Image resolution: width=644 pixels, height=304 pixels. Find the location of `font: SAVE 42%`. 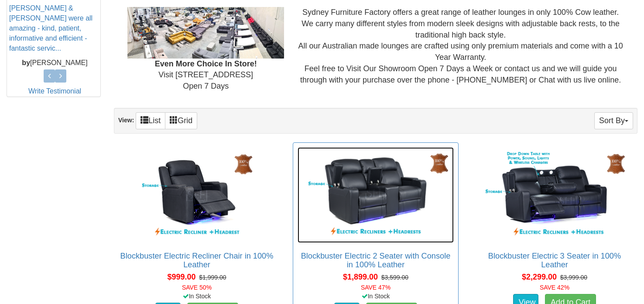

font: SAVE 42% is located at coordinates (555, 288).